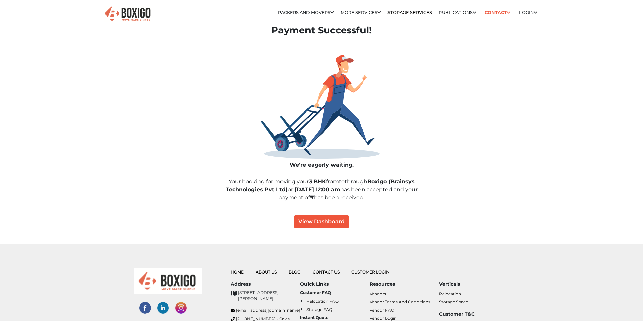 The height and width of the screenshot is (321, 643). I want to click on a: Storage FAQ, so click(319, 310).